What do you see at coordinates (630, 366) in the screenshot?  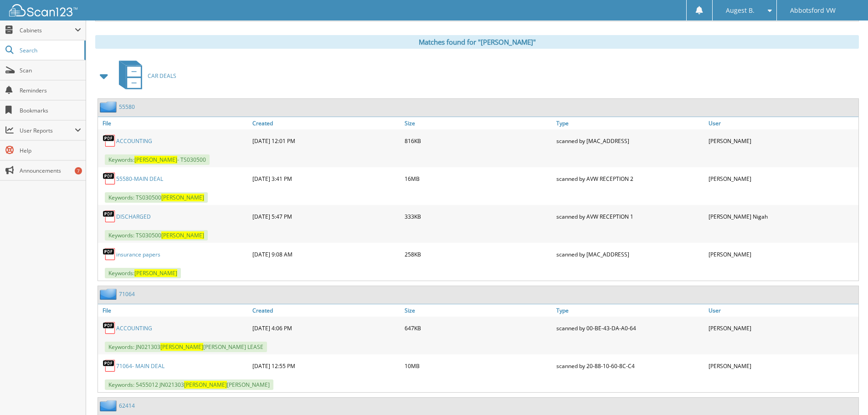 I see `div: scanned by 20-88-10-60-8C-C4` at bounding box center [630, 366].